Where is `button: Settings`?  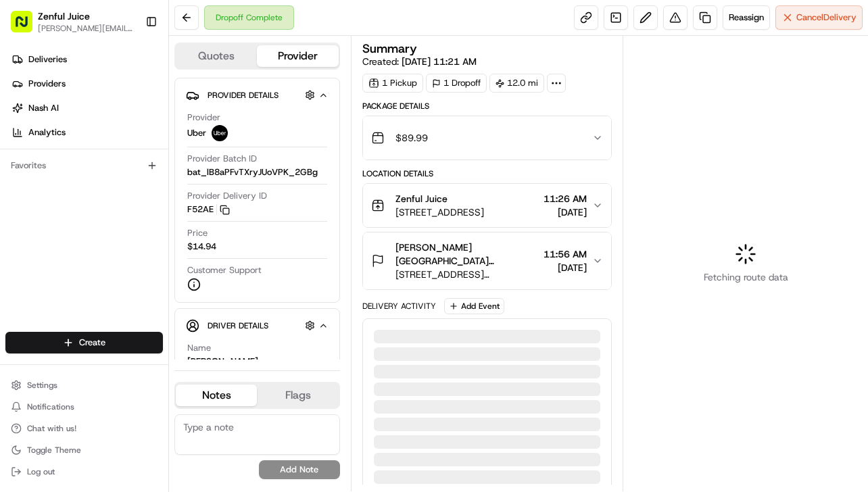 button: Settings is located at coordinates (83, 385).